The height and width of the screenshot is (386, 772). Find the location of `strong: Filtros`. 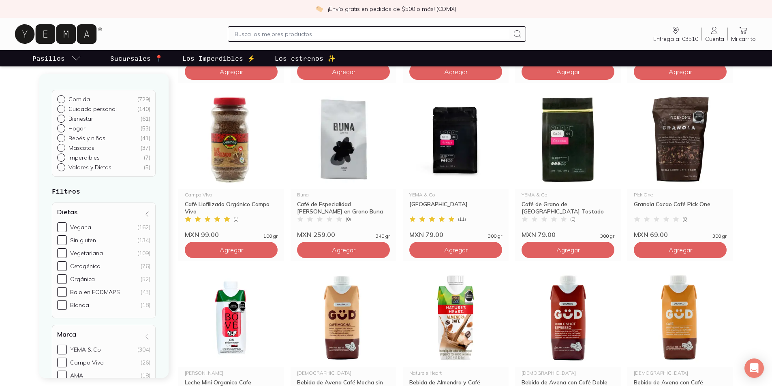

strong: Filtros is located at coordinates (66, 191).